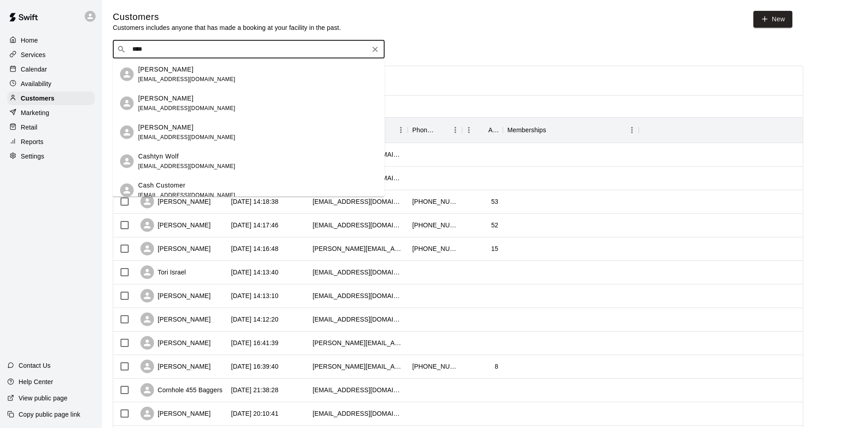 The image size is (863, 428). What do you see at coordinates (255, 272) in the screenshot?
I see `div: 2025-08-19 14:13:40` at bounding box center [255, 272].